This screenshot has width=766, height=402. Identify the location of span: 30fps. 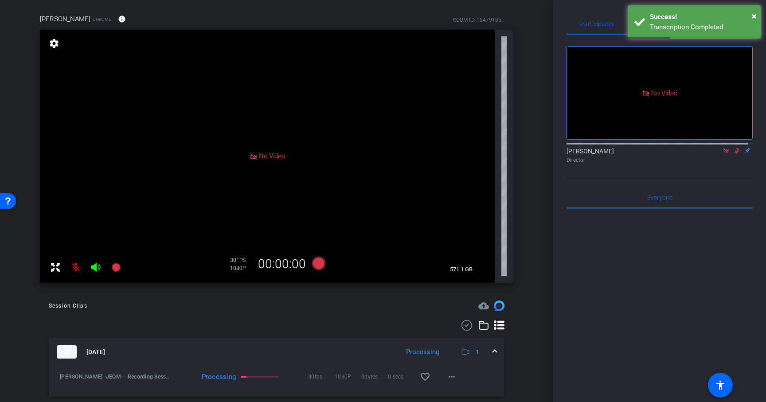
(321, 377).